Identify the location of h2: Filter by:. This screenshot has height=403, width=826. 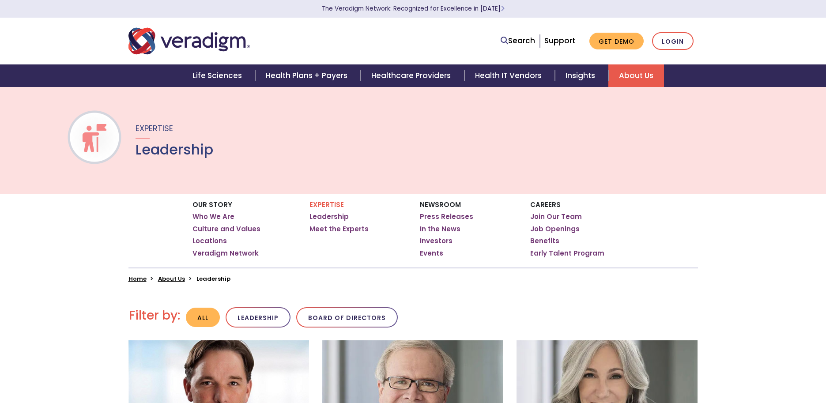
(155, 316).